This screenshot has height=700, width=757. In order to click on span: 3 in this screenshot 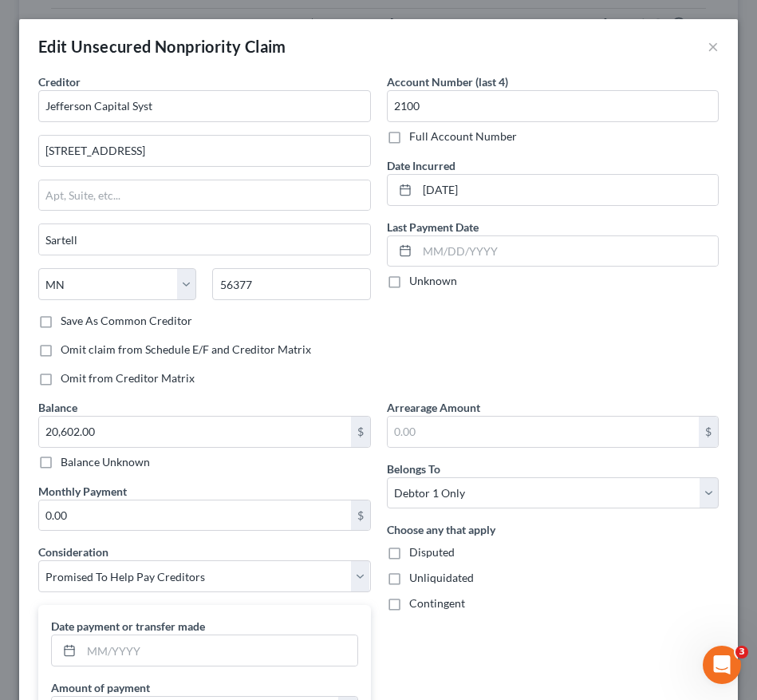, I will do `click(742, 652)`.